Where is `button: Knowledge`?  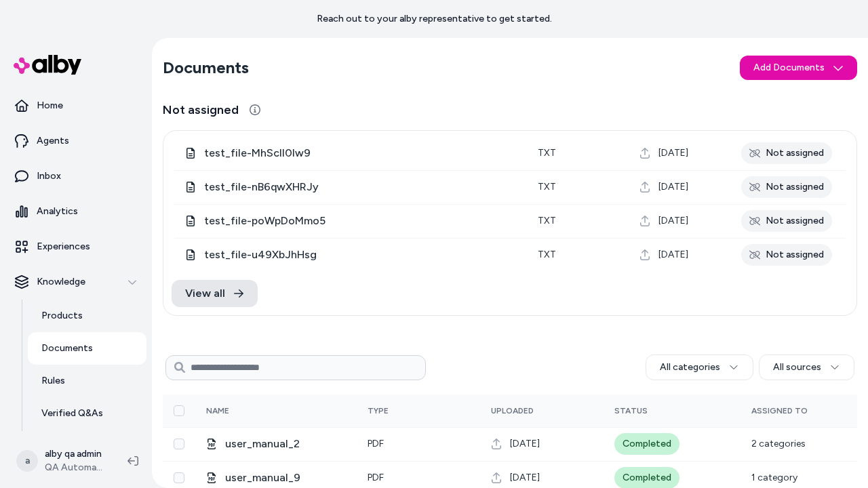
button: Knowledge is located at coordinates (76, 282).